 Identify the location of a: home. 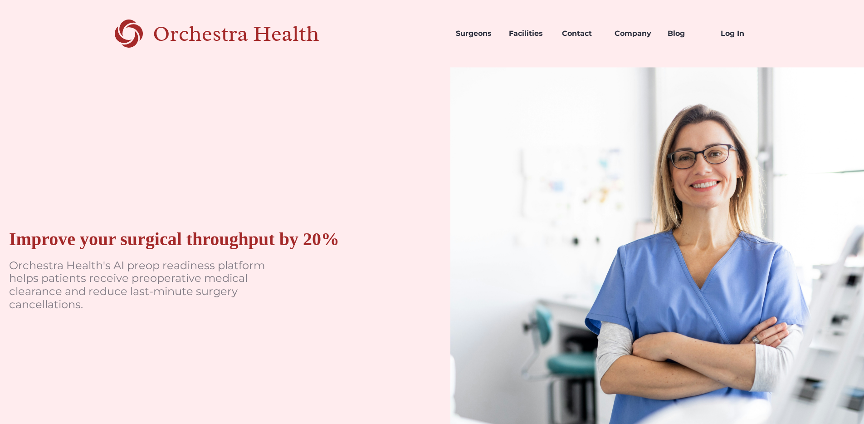
(225, 34).